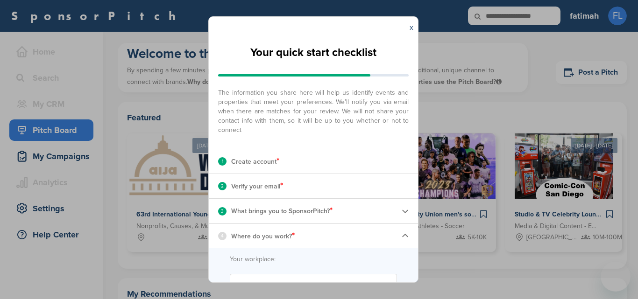 This screenshot has width=638, height=299. What do you see at coordinates (257, 186) in the screenshot?
I see `p: Verify your email` at bounding box center [257, 186].